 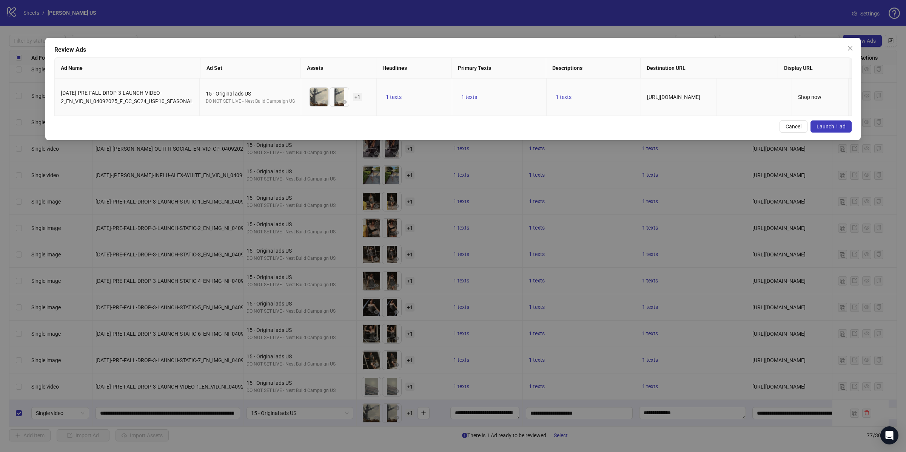 I want to click on th: Ad Set, so click(x=251, y=68).